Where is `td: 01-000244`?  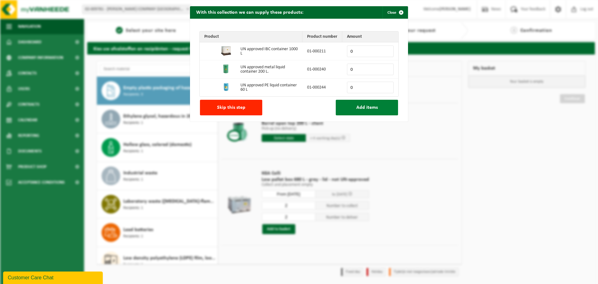 td: 01-000244 is located at coordinates (323, 87).